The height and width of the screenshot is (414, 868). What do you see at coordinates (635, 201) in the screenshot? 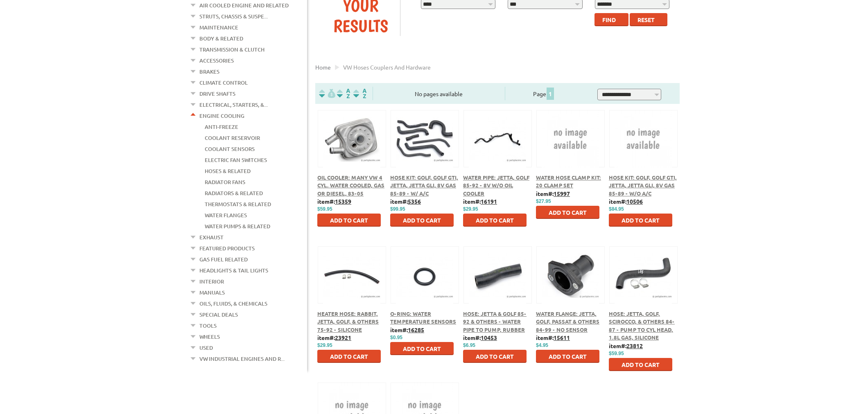
I see `u: 10506` at bounding box center [635, 201].